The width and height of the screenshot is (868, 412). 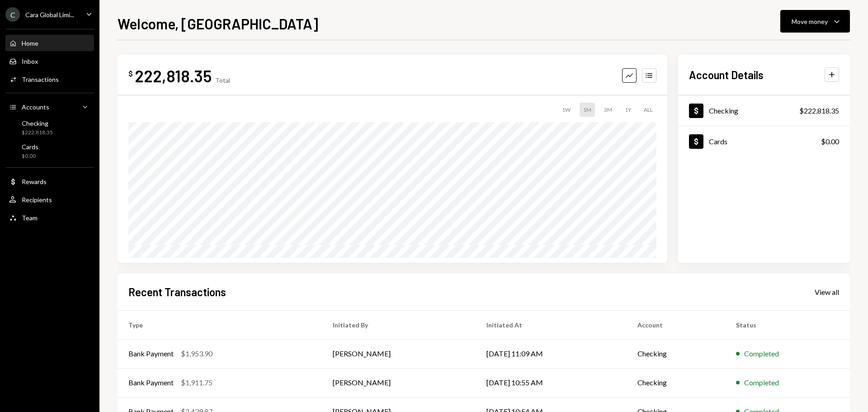 I want to click on div: Move money, so click(x=810, y=21).